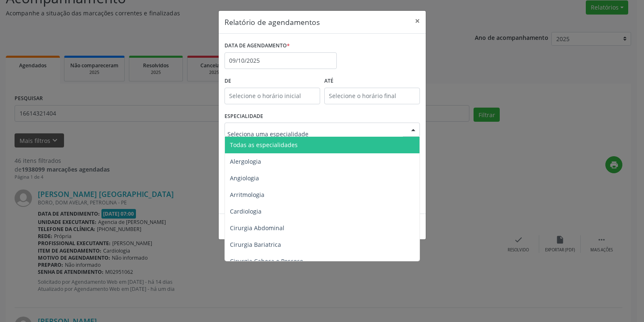 Image resolution: width=644 pixels, height=322 pixels. I want to click on label: ATÉ, so click(372, 81).